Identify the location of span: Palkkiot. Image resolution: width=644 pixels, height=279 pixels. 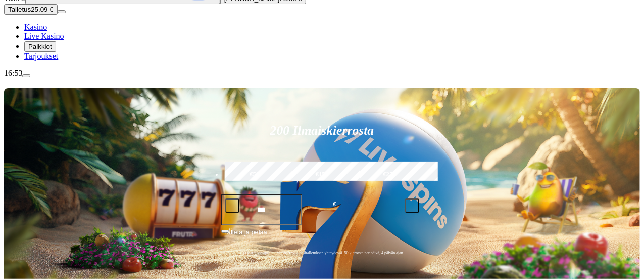
(40, 46).